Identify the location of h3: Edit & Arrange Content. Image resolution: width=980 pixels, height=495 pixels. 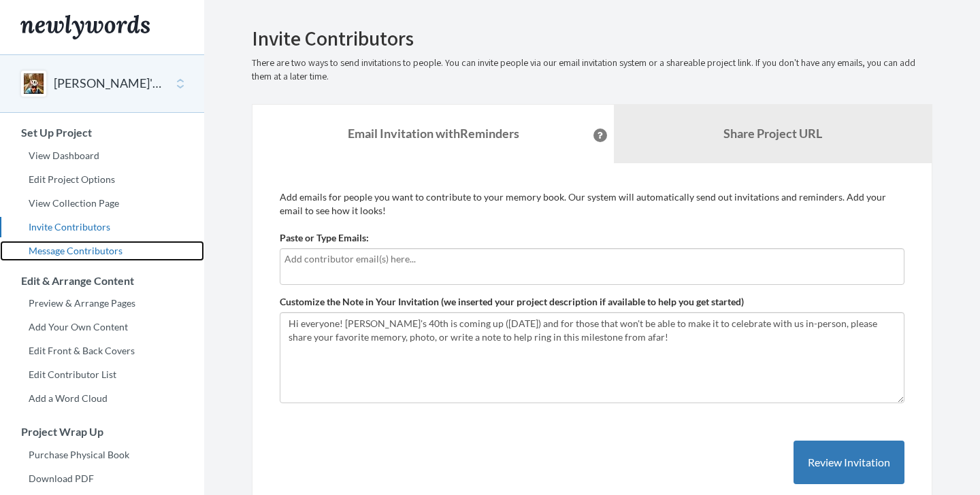
(102, 280).